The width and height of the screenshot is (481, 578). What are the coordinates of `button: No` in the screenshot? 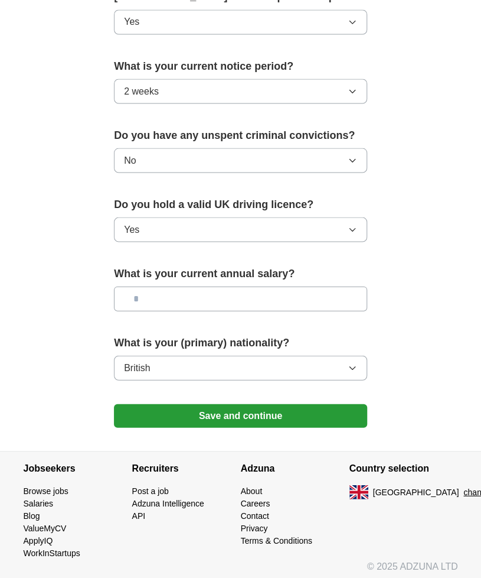 It's located at (240, 160).